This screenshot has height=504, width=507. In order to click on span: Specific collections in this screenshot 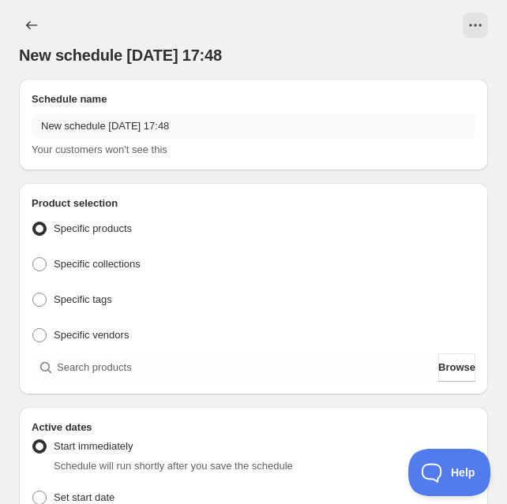, I will do `click(97, 264)`.